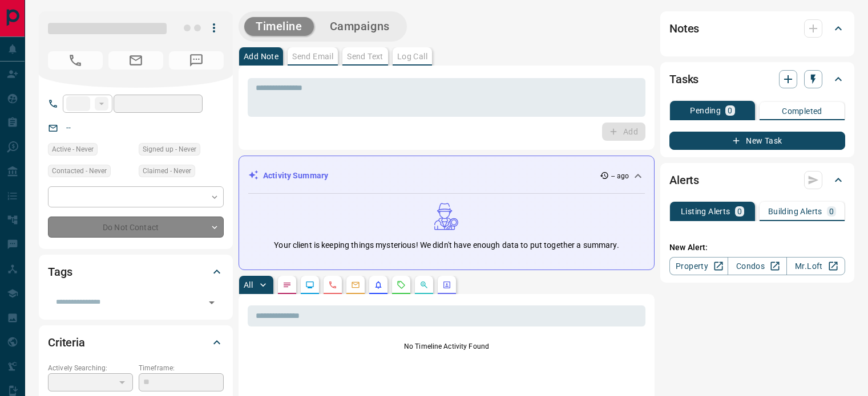 The width and height of the screenshot is (868, 396). What do you see at coordinates (757, 266) in the screenshot?
I see `a: Condos` at bounding box center [757, 266].